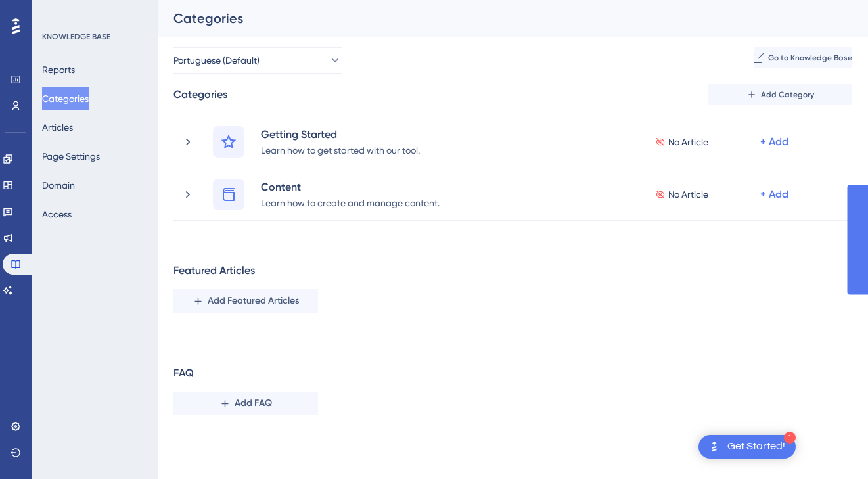 Image resolution: width=868 pixels, height=479 pixels. What do you see at coordinates (340, 134) in the screenshot?
I see `div: Getting Started` at bounding box center [340, 134].